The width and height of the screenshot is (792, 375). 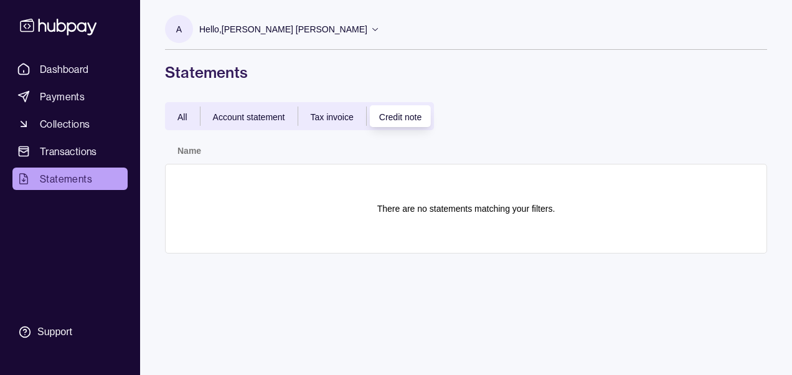 I want to click on span: Tax invoice, so click(x=332, y=117).